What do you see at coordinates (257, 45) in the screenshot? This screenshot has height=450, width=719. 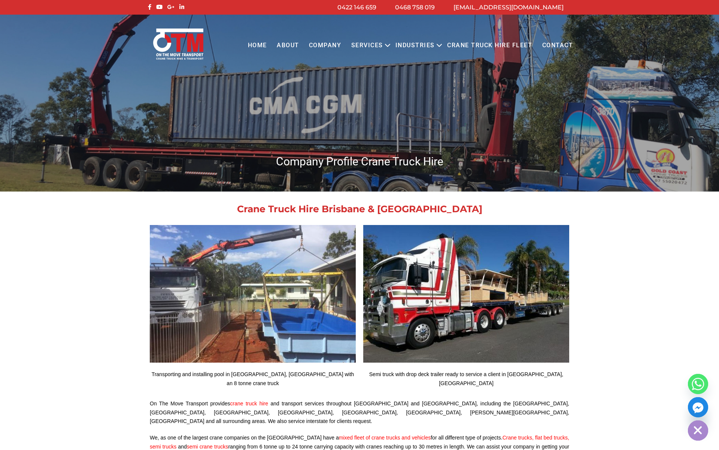 I see `a: Home` at bounding box center [257, 45].